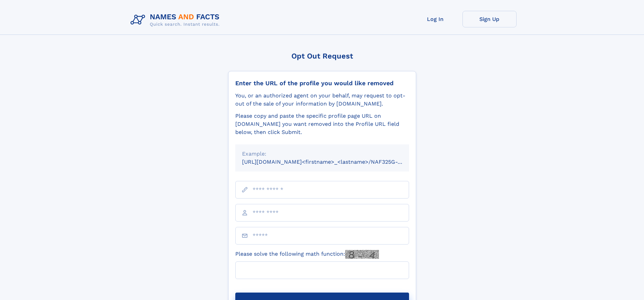  Describe the element at coordinates (490, 19) in the screenshot. I see `a: Sign Up` at that location.